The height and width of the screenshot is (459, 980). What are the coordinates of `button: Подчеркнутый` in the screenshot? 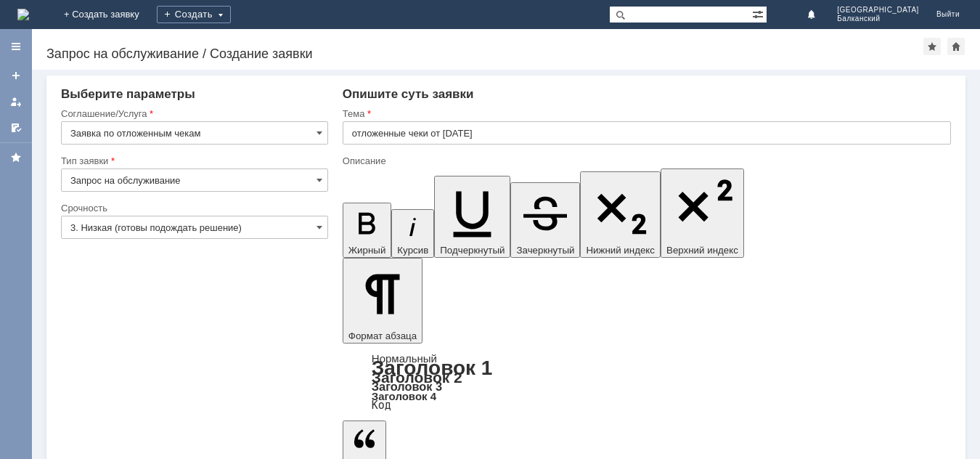 It's located at (472, 216).